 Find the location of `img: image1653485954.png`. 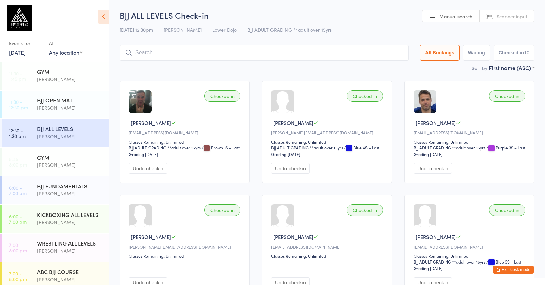

img: image1653485954.png is located at coordinates (425, 102).